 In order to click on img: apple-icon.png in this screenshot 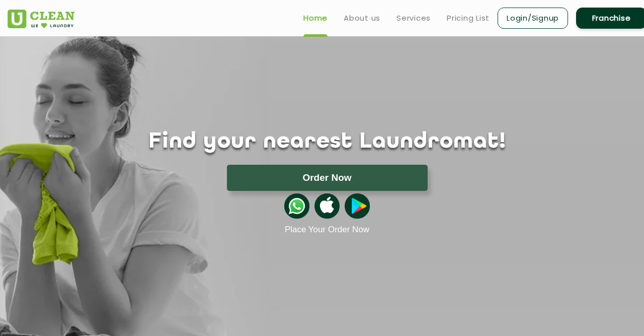, I will do `click(327, 206)`.